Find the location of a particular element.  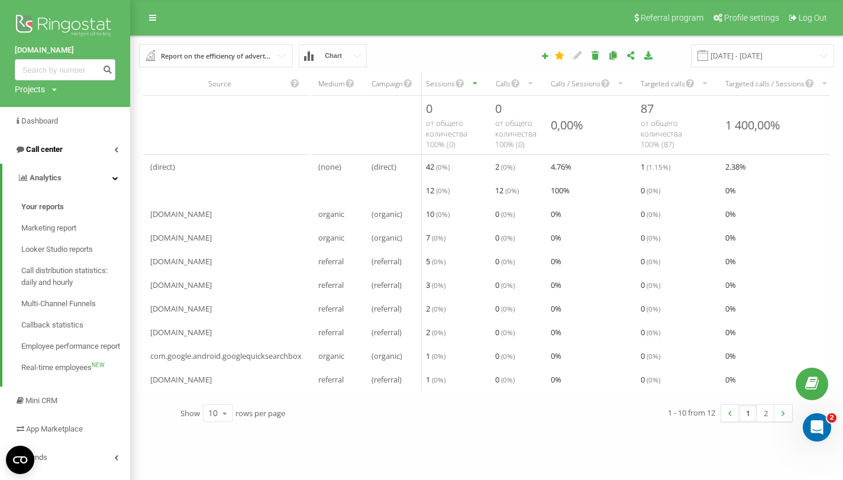

a: Analytics is located at coordinates (66, 178).